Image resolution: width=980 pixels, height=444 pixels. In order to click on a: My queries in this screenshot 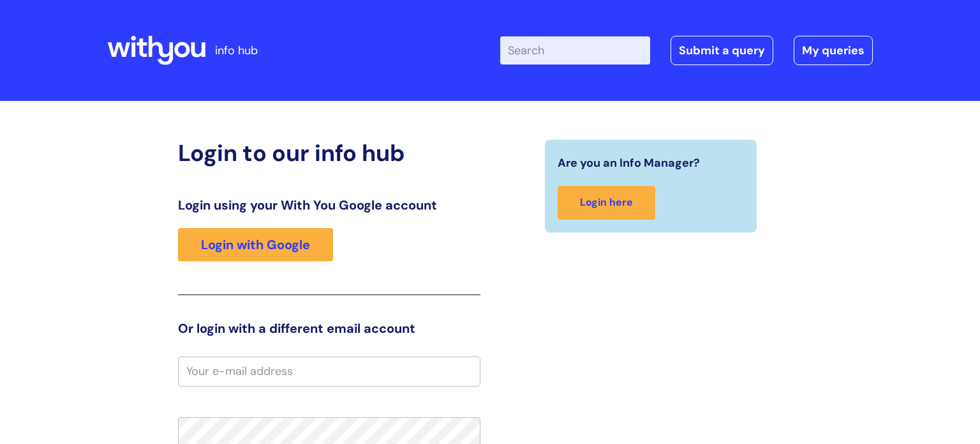, I will do `click(833, 51)`.